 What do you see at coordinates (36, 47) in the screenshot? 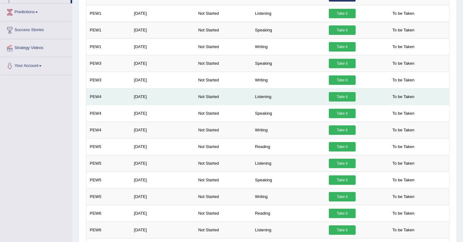
I see `a: Strategy Videos` at bounding box center [36, 47].